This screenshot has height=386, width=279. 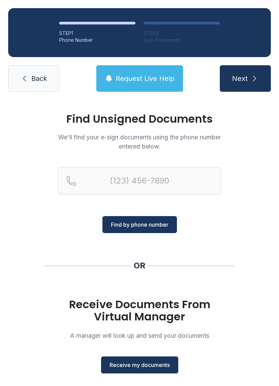 What do you see at coordinates (39, 78) in the screenshot?
I see `span: Back` at bounding box center [39, 78].